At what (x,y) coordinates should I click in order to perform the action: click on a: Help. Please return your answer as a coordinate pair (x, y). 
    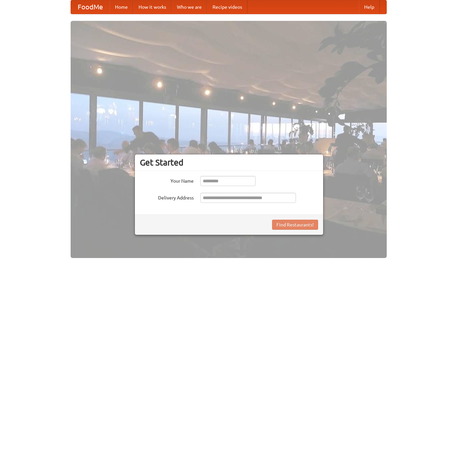
    Looking at the image, I should click on (370, 7).